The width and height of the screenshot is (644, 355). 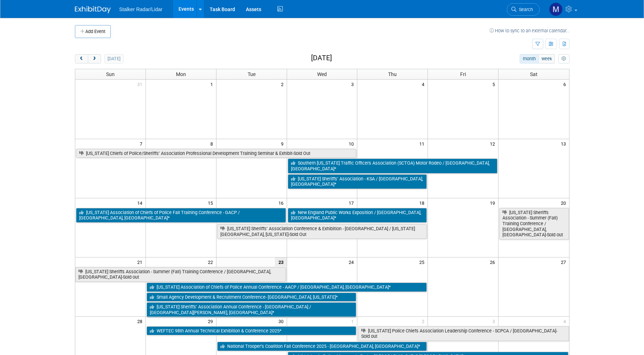 What do you see at coordinates (563, 59) in the screenshot?
I see `button: myCustomButton` at bounding box center [563, 59].